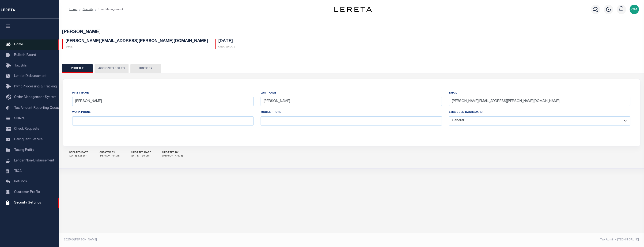 The image size is (644, 247). What do you see at coordinates (453, 93) in the screenshot?
I see `label: Email` at bounding box center [453, 93].